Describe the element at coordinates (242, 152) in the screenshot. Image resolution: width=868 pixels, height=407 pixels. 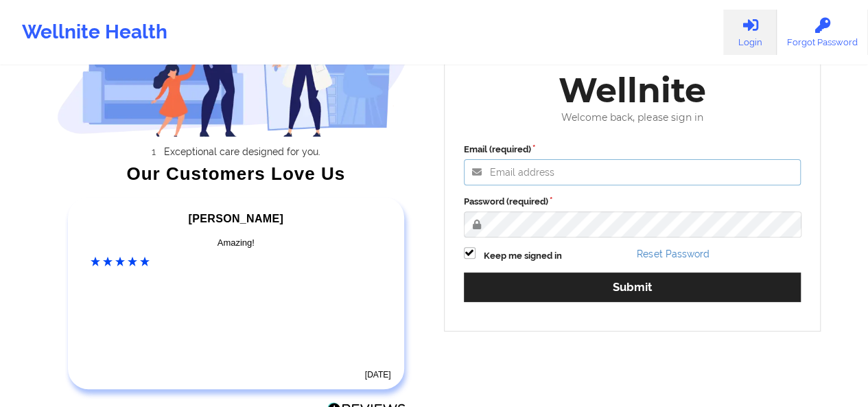
I see `li: Exceptional care designed for you.` at that location.